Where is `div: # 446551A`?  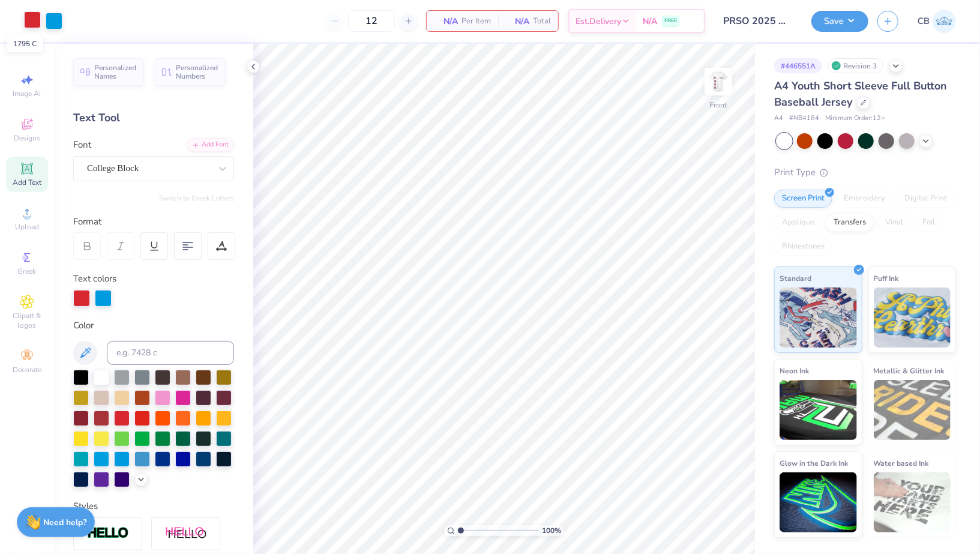
div: # 446551A is located at coordinates (798, 66).